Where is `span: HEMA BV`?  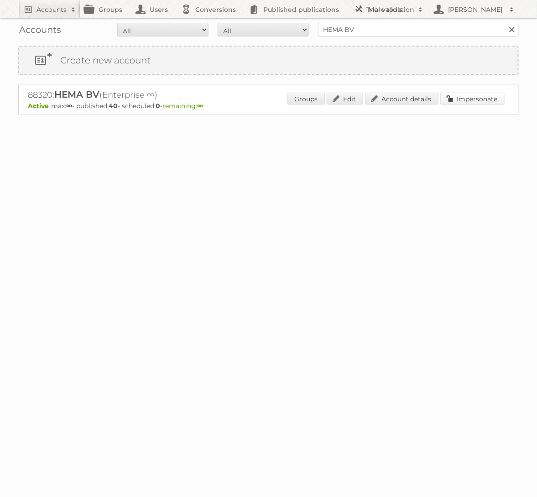 span: HEMA BV is located at coordinates (77, 95).